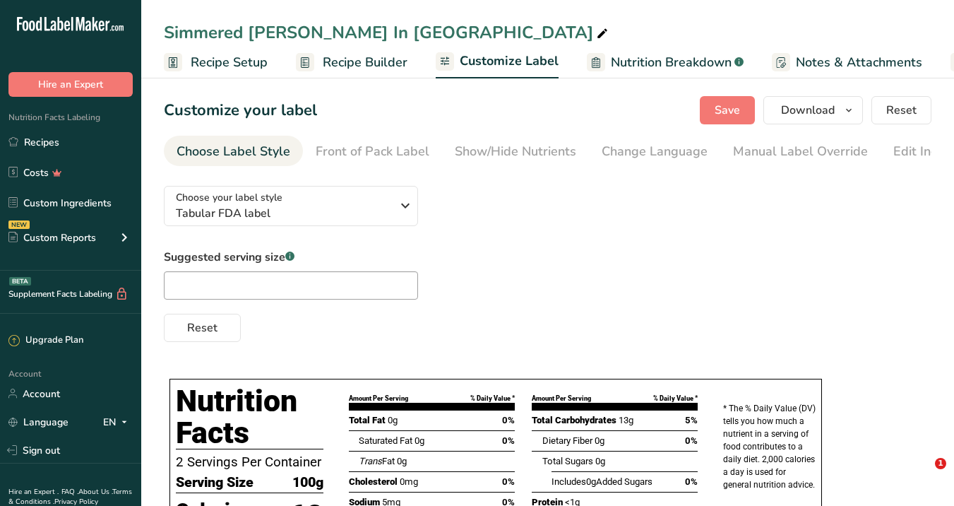 This screenshot has width=954, height=506. What do you see at coordinates (509, 61) in the screenshot?
I see `span: Customize Label` at bounding box center [509, 61].